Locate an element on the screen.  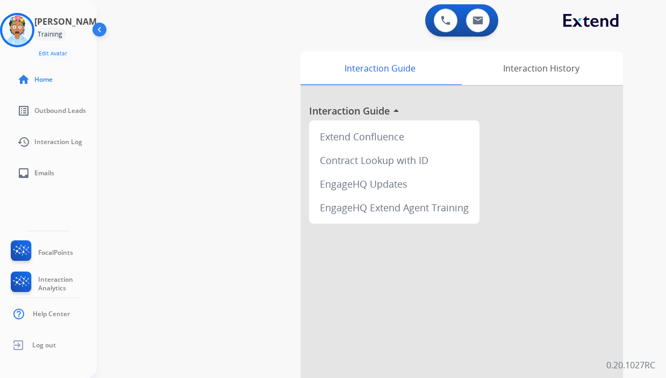
div: Contract Lookup with ID is located at coordinates (394, 160).